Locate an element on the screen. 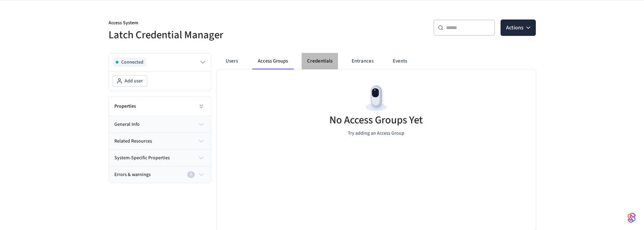 The width and height of the screenshot is (644, 230). button: related resources is located at coordinates (160, 141).